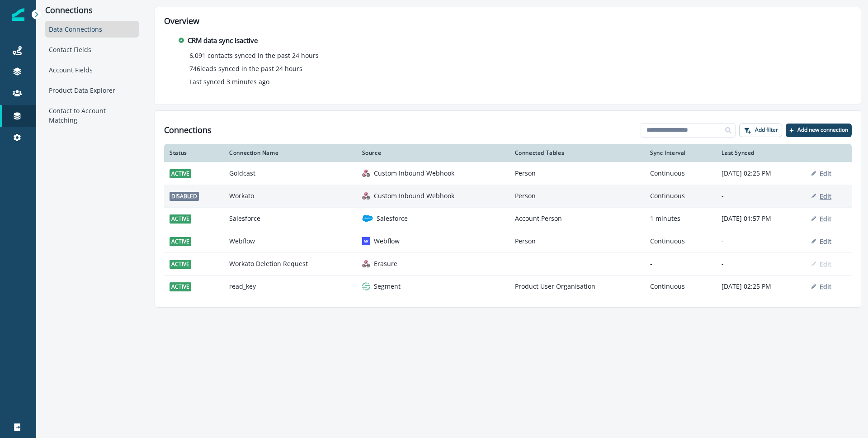  Describe the element at coordinates (761, 153) in the screenshot. I see `div: Last Synced` at that location.